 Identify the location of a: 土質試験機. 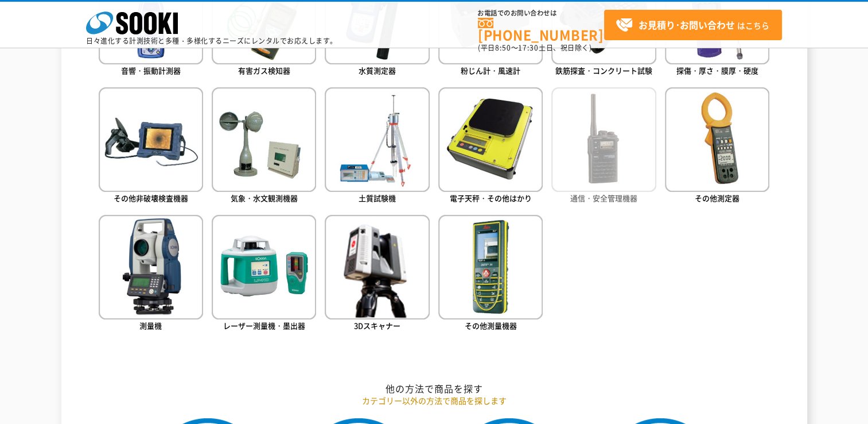
(377, 146).